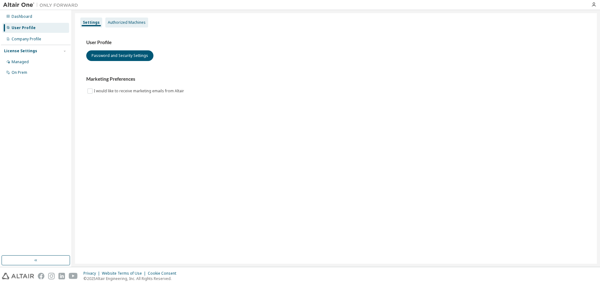 The image size is (600, 285). I want to click on div: On Prem, so click(19, 73).